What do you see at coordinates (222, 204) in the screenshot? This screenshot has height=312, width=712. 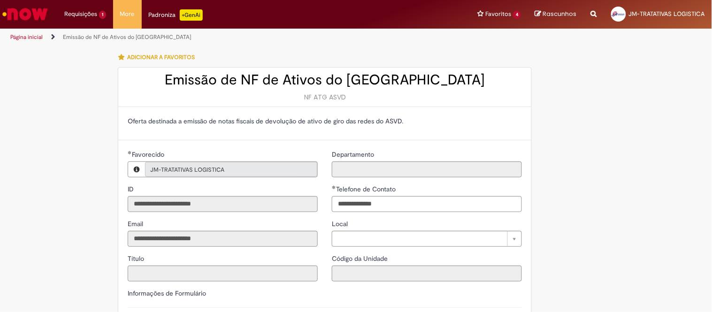 I see `input: ID` at bounding box center [222, 204].